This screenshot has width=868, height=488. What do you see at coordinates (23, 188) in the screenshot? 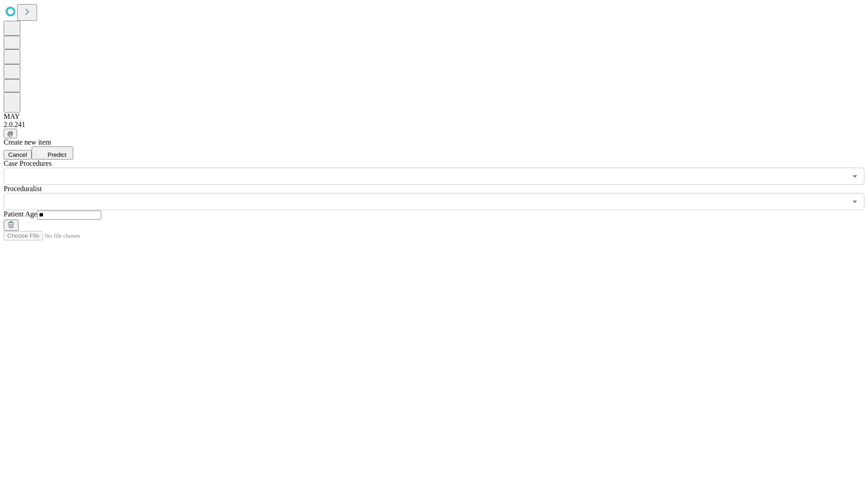
I see `span: Proceduralist` at bounding box center [23, 188].